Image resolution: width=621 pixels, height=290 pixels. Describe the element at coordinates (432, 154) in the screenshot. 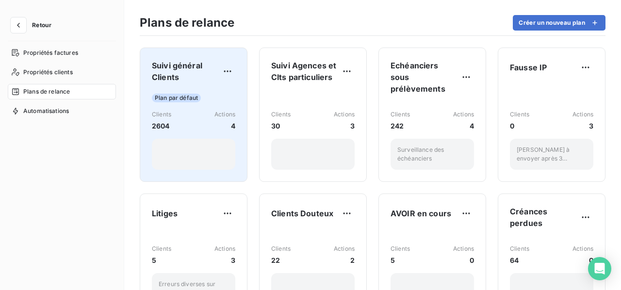

I see `p: Surveillance des échéanciers` at that location.